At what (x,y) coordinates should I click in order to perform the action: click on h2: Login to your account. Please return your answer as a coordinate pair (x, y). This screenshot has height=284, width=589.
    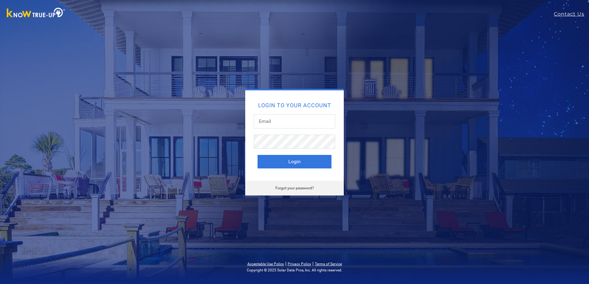
    Looking at the image, I should click on (294, 106).